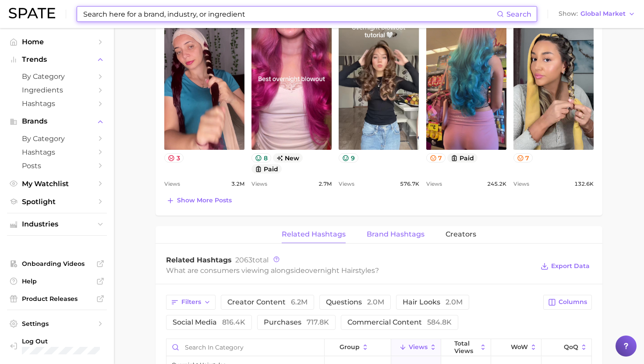  I want to click on span: Export Data, so click(570, 266).